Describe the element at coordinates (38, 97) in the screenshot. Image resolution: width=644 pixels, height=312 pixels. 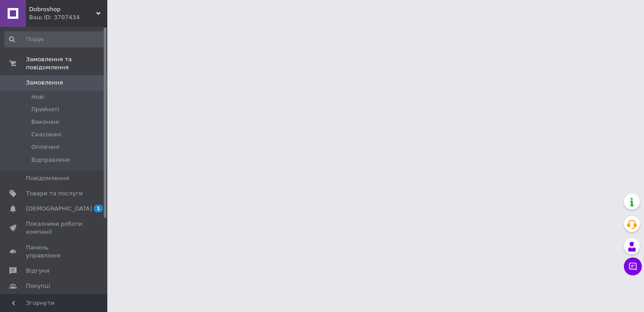
I see `span: Нові` at that location.